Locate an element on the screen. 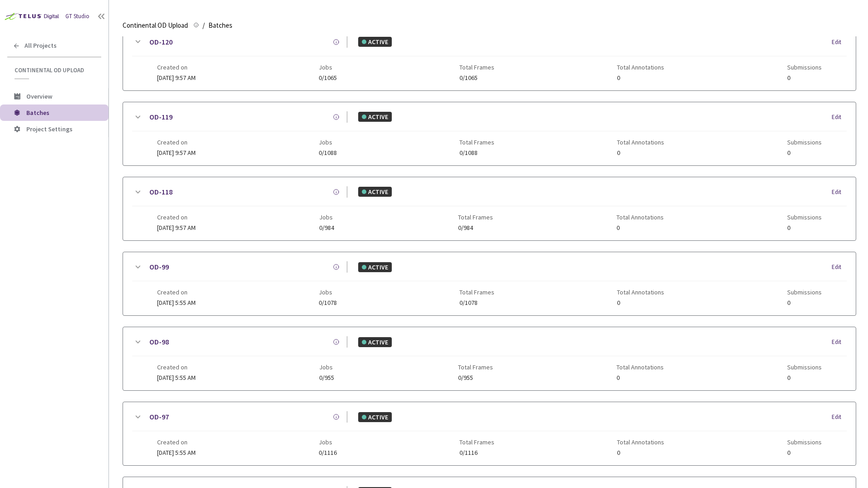 This screenshot has width=868, height=488. a: OD-119 is located at coordinates (160, 116).